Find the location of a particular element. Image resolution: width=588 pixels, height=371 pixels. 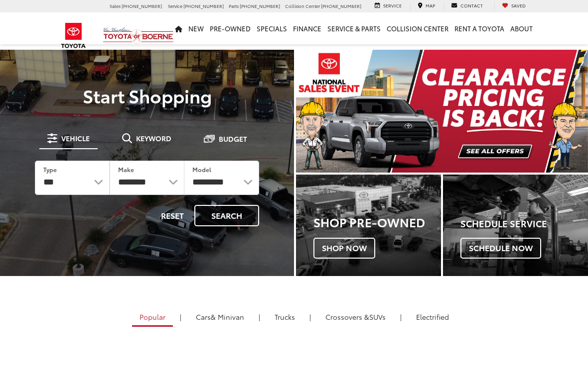

span: Sales is located at coordinates (115, 6).